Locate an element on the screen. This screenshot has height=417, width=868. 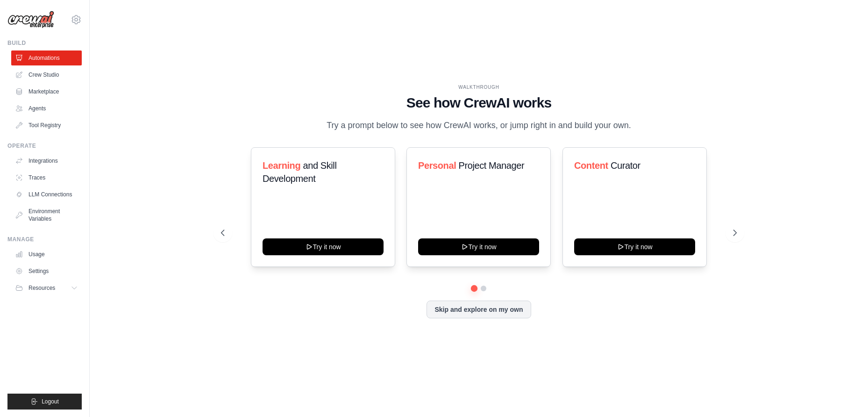
span: Resources is located at coordinates (42, 288).